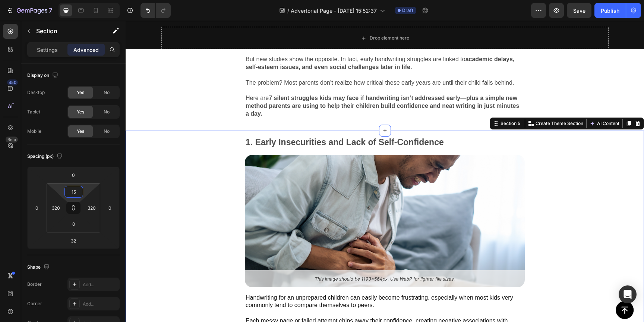 The image size is (644, 322). Describe the element at coordinates (43, 75) in the screenshot. I see `div: Display on` at that location.